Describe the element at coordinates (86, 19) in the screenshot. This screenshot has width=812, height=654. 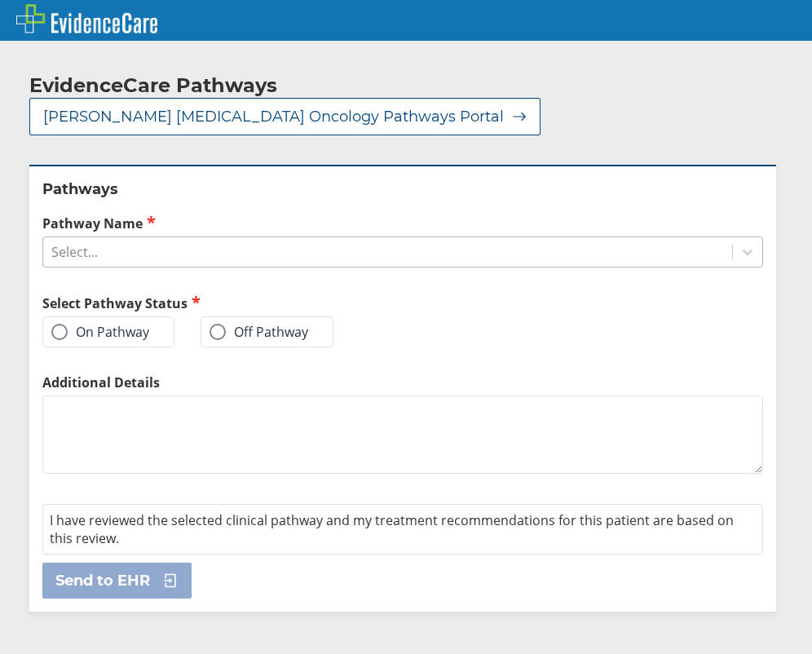
I see `img: EvidenceCare` at that location.